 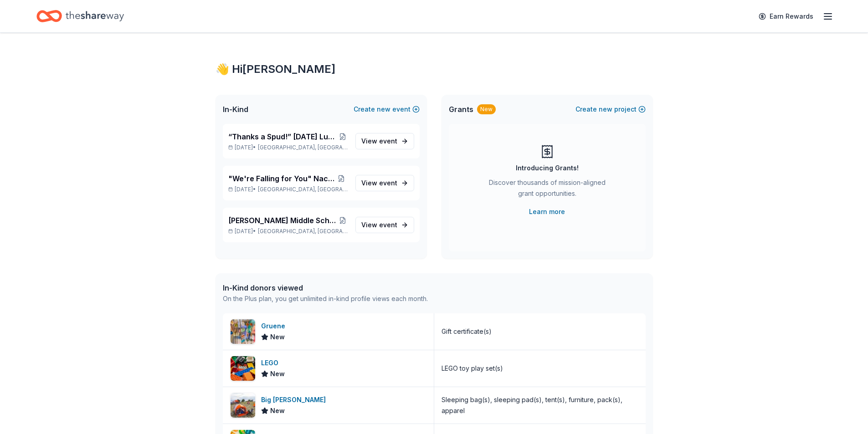 I want to click on div: LEGO toy play set(s), so click(x=472, y=369).